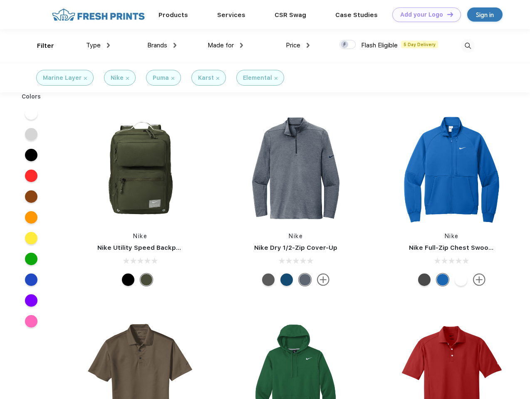 The width and height of the screenshot is (530, 399). Describe the element at coordinates (305, 280) in the screenshot. I see `div: Navy Heather` at that location.